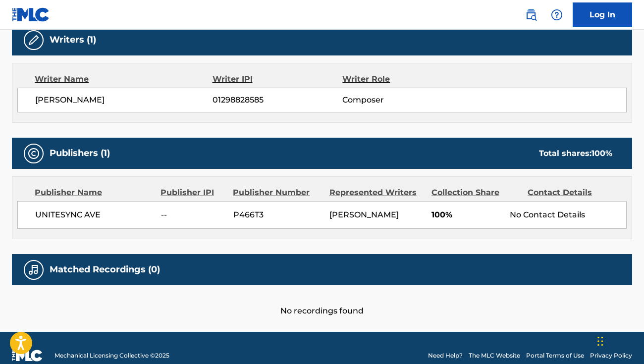  What do you see at coordinates (123, 79) in the screenshot?
I see `div: Writer Name` at bounding box center [123, 79].